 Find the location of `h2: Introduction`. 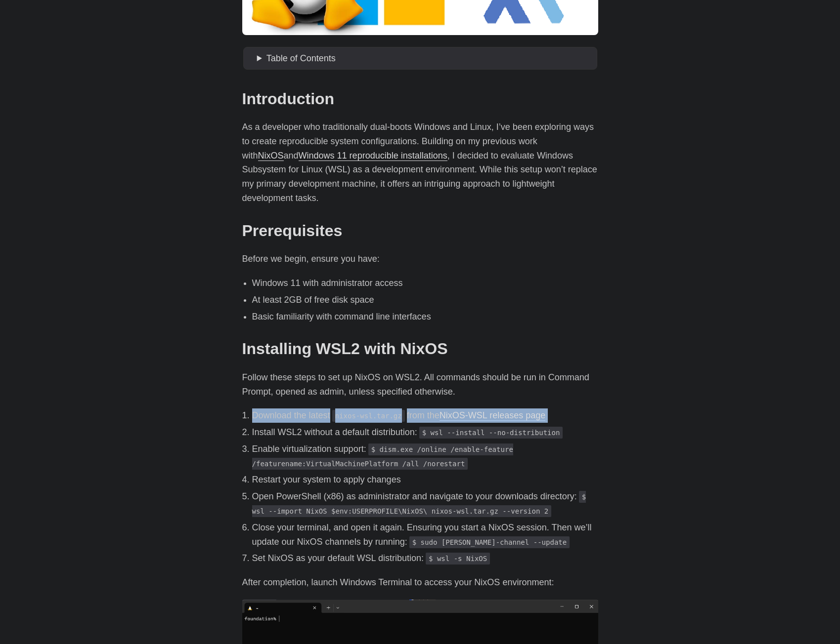

h2: Introduction is located at coordinates (420, 99).